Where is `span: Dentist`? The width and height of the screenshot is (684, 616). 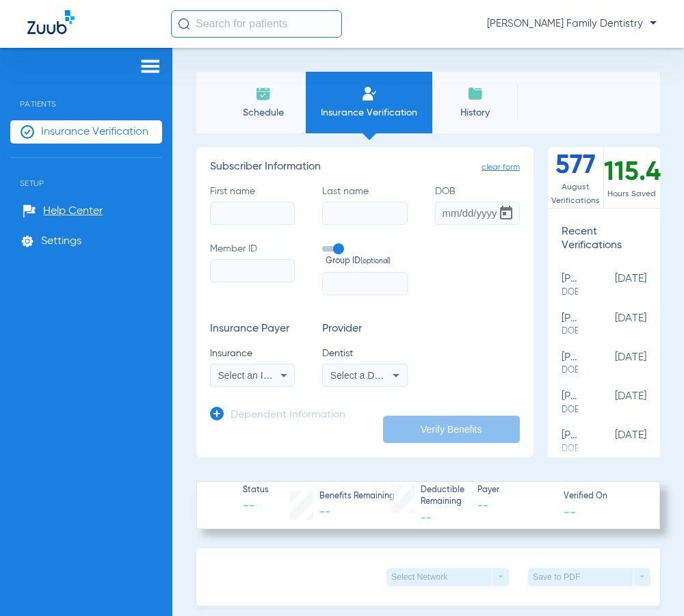
span: Dentist is located at coordinates (365, 353).